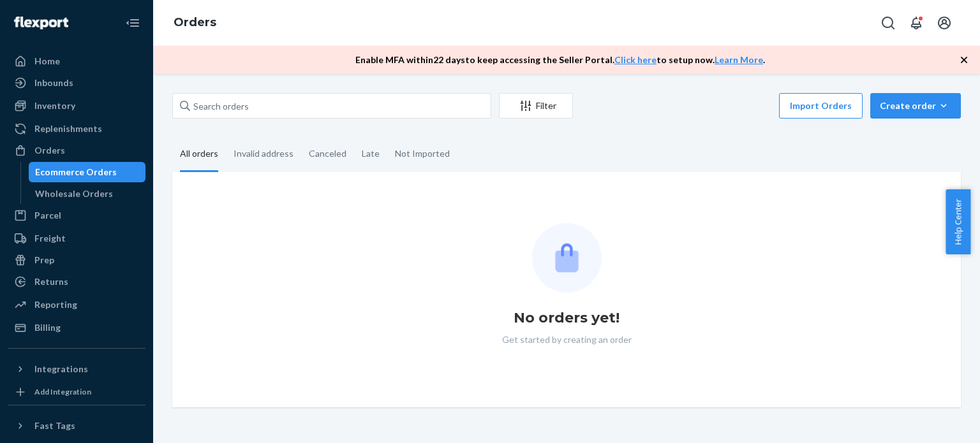 This screenshot has width=980, height=443. I want to click on button: Fast Tags, so click(76, 426).